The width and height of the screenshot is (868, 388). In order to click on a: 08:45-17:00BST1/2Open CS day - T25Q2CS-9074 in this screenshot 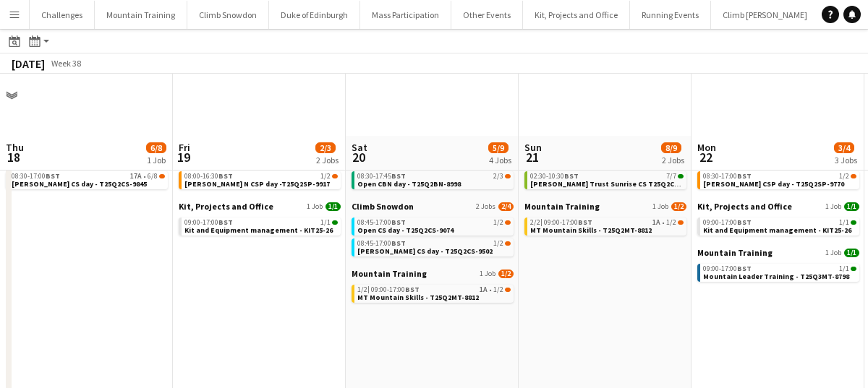, I will do `click(434, 225)`.